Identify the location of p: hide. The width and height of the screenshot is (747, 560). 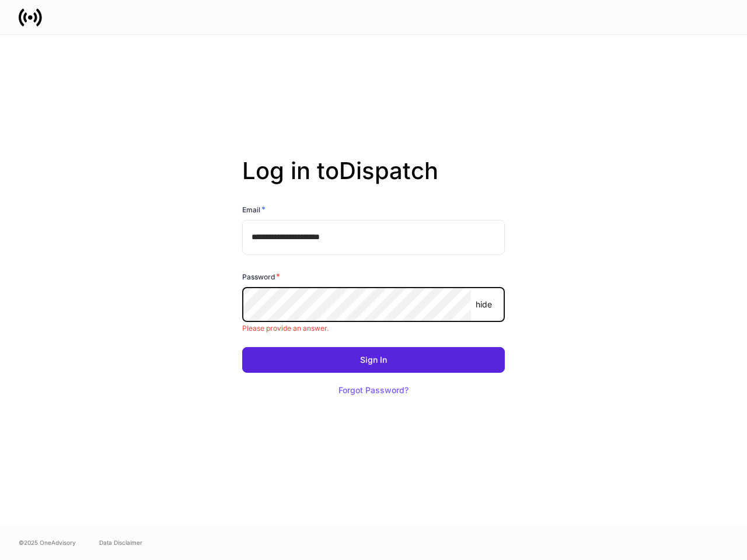
(484, 305).